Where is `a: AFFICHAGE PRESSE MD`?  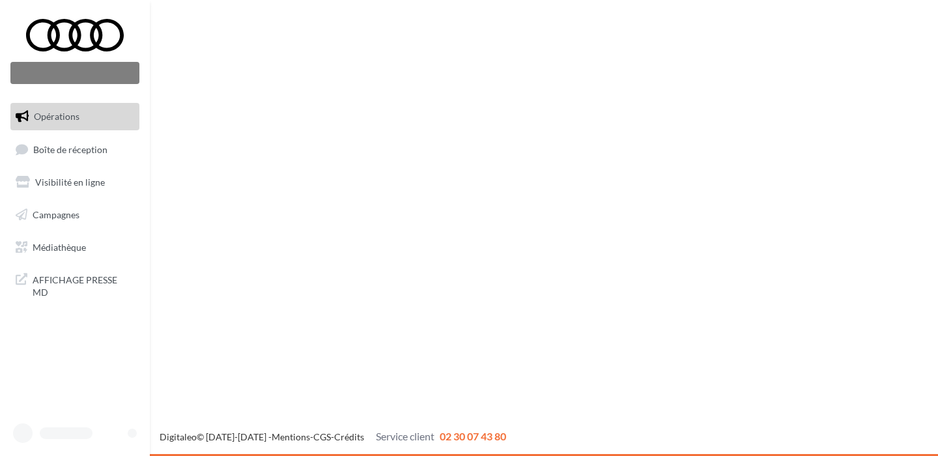 a: AFFICHAGE PRESSE MD is located at coordinates (75, 285).